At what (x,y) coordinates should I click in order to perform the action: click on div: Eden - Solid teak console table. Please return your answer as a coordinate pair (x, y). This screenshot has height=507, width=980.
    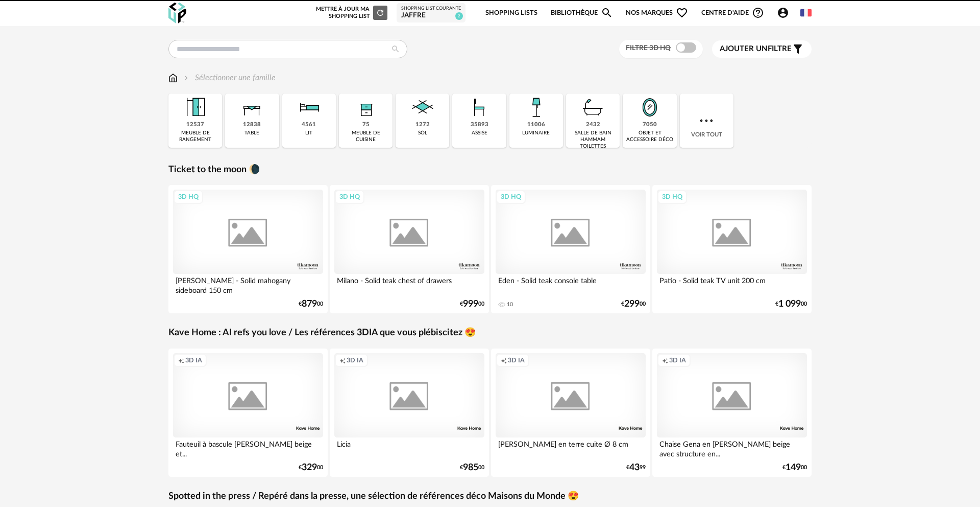
    Looking at the image, I should click on (571, 284).